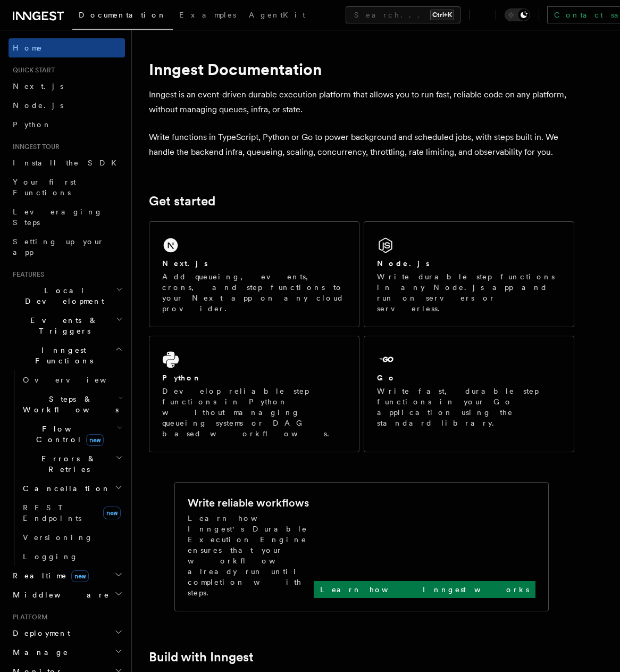 Image resolution: width=620 pixels, height=672 pixels. Describe the element at coordinates (50, 557) in the screenshot. I see `span: Logging` at that location.